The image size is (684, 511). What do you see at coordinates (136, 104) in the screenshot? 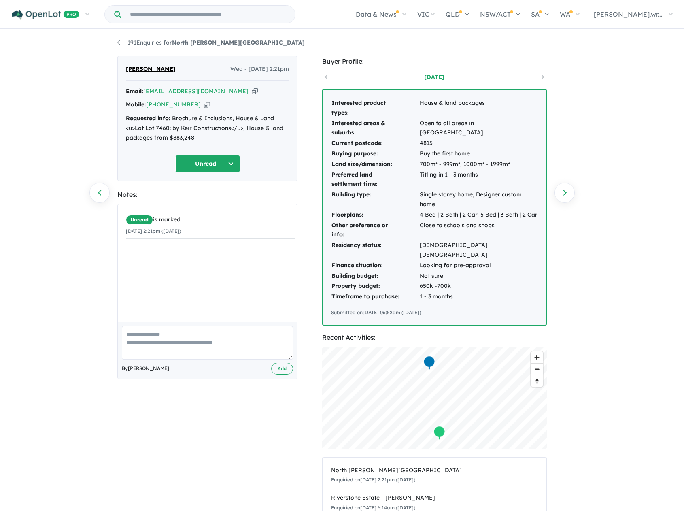
I see `strong: Mobile:` at bounding box center [136, 104].